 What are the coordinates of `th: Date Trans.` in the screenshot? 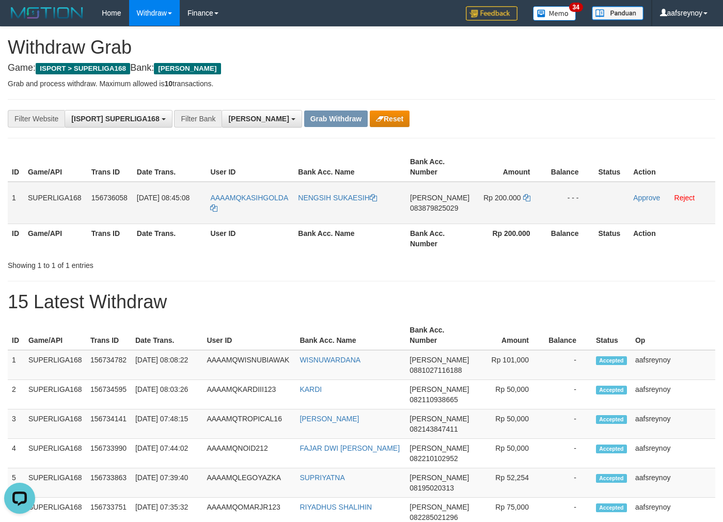 It's located at (169, 238).